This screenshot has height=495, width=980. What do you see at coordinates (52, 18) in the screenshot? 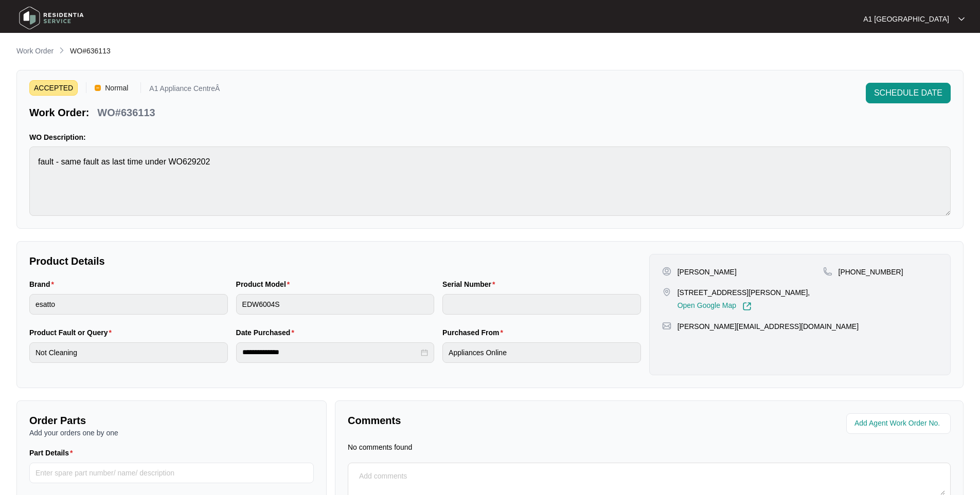
I see `img: residentia service logo` at bounding box center [52, 18].